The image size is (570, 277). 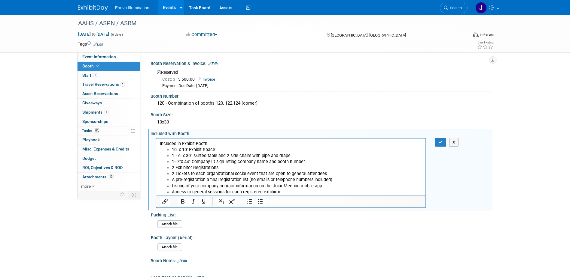 What do you see at coordinates (93, 34) in the screenshot?
I see `span: to` at bounding box center [93, 34].